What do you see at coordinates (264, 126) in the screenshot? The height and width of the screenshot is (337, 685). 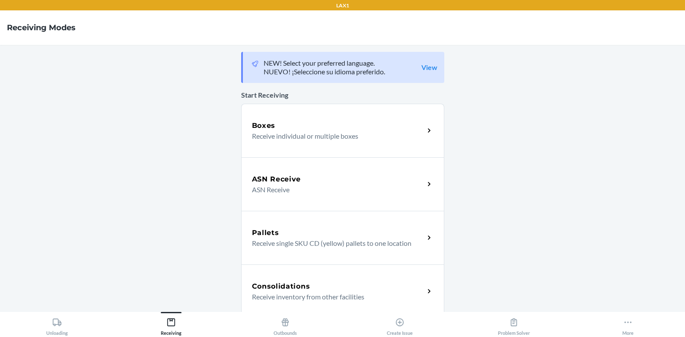 I see `h5: Boxes` at bounding box center [264, 126].